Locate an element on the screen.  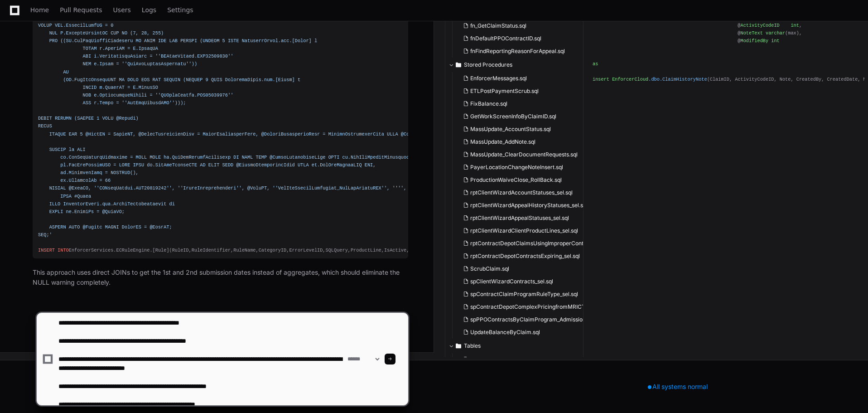
span: Logs is located at coordinates (149, 10).